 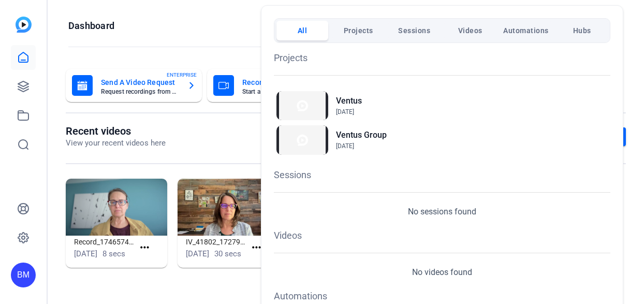 What do you see at coordinates (361, 135) in the screenshot?
I see `h2: Ventus Group` at bounding box center [361, 135].